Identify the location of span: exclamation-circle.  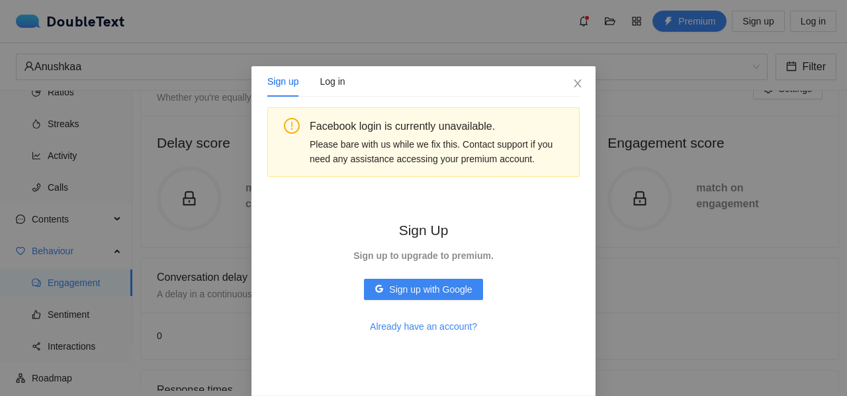
(292, 126).